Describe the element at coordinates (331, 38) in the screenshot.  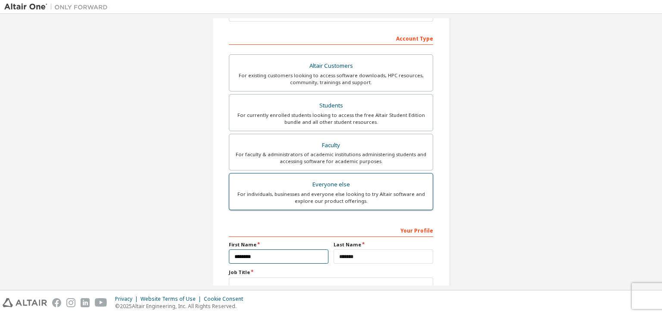
I see `div: Account Type` at that location.